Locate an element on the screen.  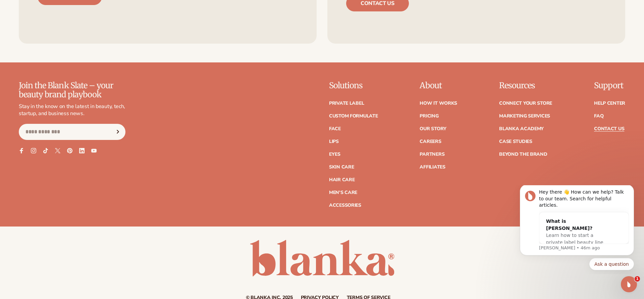
a: Private label is located at coordinates (346, 104).